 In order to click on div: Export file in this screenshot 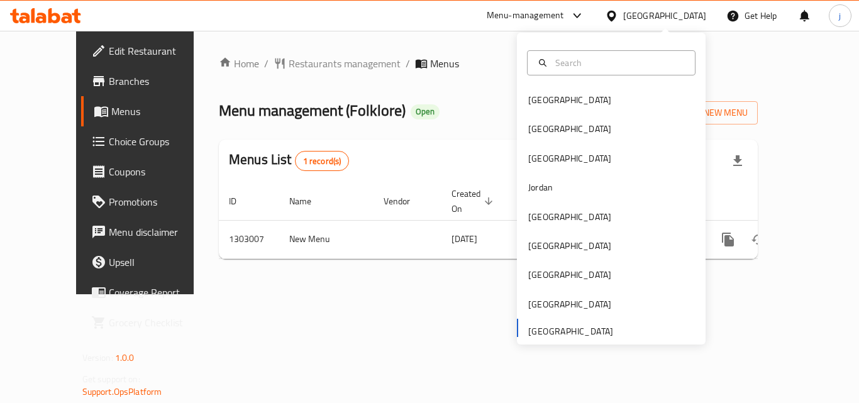, I will do `click(737, 161)`.